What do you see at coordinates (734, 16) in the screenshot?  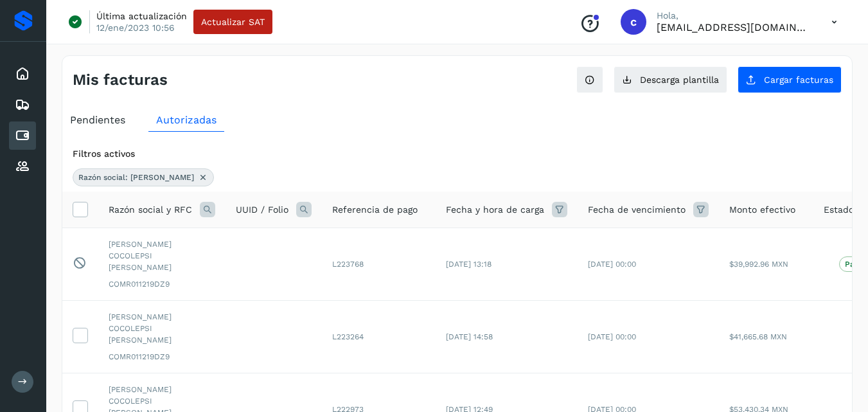 I see `p: Hola,` at bounding box center [734, 16].